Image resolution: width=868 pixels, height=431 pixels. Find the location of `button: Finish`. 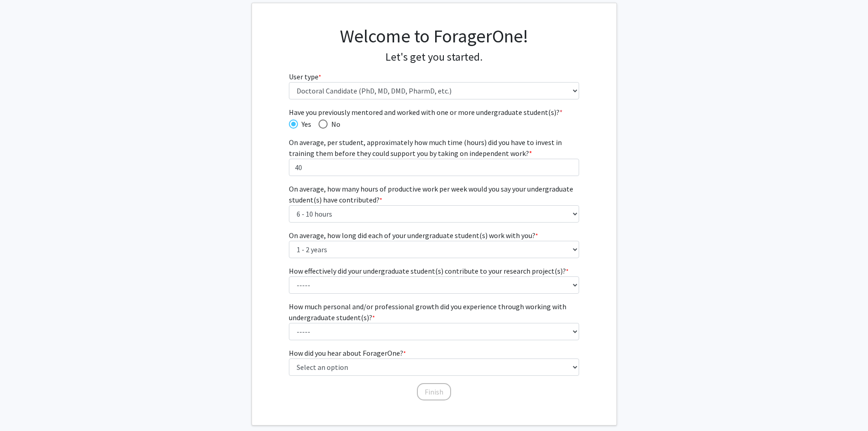

button: Finish is located at coordinates (434, 391).